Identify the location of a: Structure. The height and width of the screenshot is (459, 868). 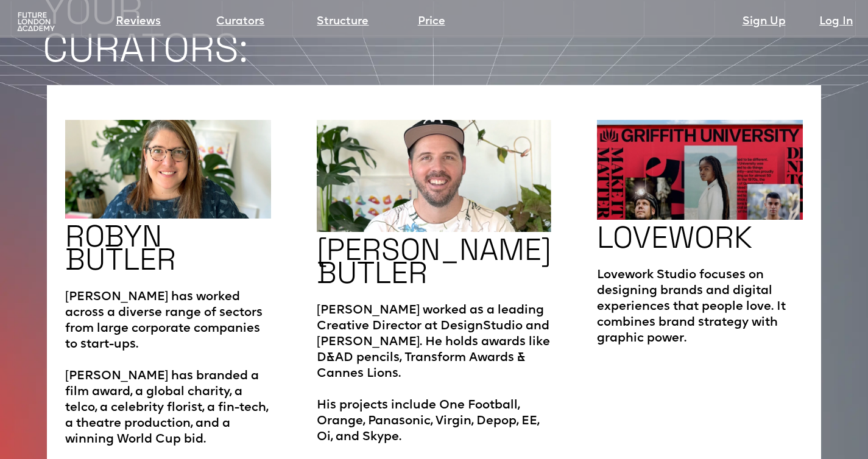
(342, 22).